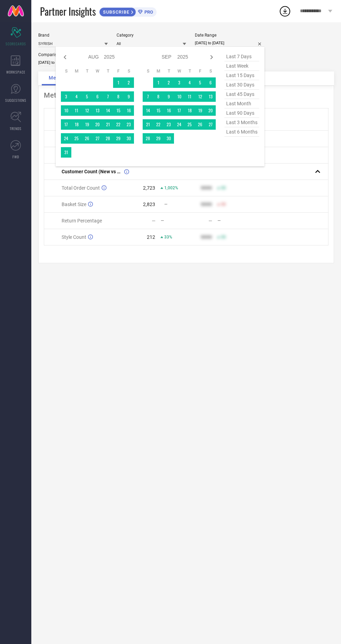 The height and width of the screenshot is (644, 341). I want to click on td: Sat Sep 27 2025, so click(211, 125).